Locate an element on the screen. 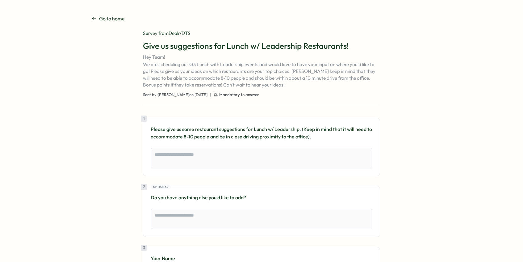  p: Please give us some restaurant suggestions for Lunch w/ Leadership. (Keep in mind that it will ne... is located at coordinates (262, 133).